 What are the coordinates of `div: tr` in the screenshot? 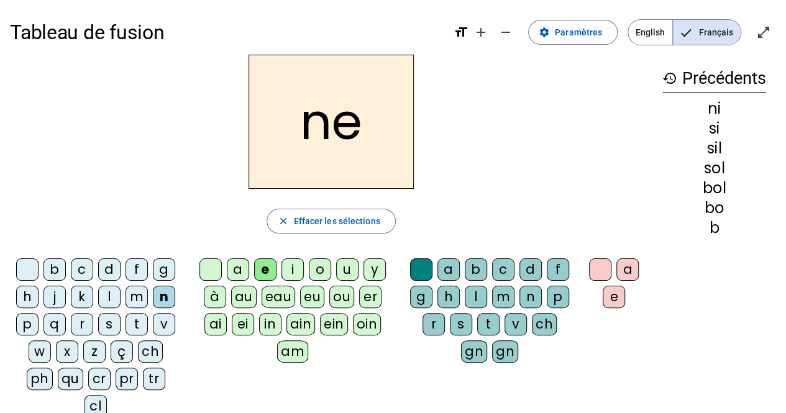 It's located at (154, 379).